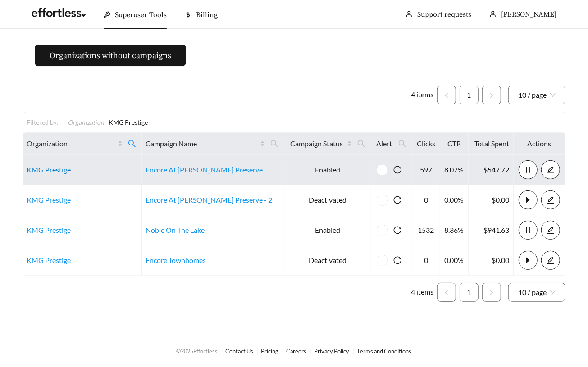 The width and height of the screenshot is (588, 367). What do you see at coordinates (491, 170) in the screenshot?
I see `td: $547.72` at bounding box center [491, 170].